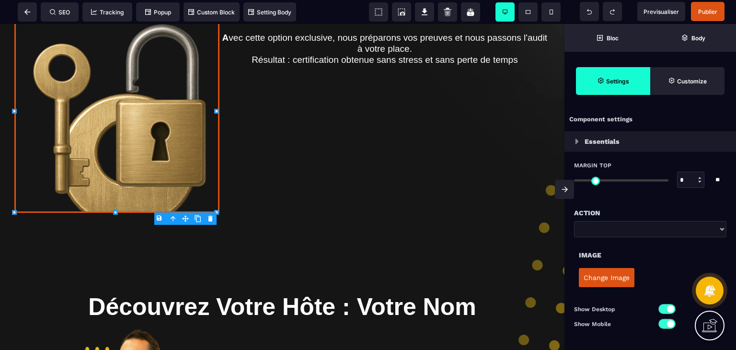  I want to click on strong: Body, so click(698, 38).